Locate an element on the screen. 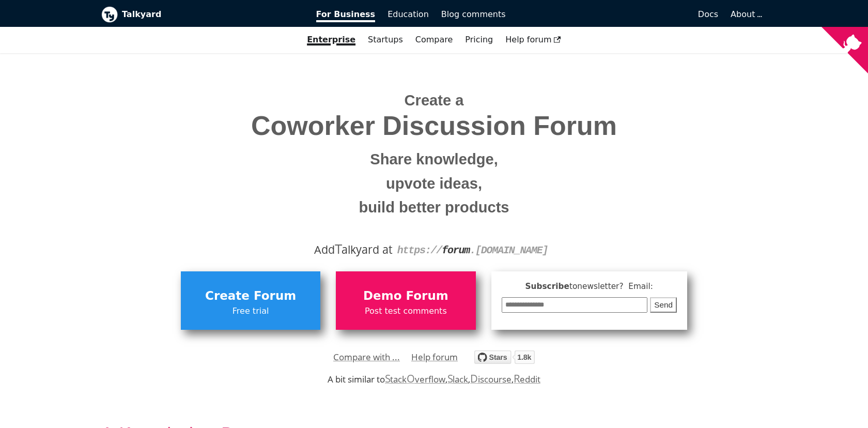 The width and height of the screenshot is (868, 428). span: Education is located at coordinates (408, 14).